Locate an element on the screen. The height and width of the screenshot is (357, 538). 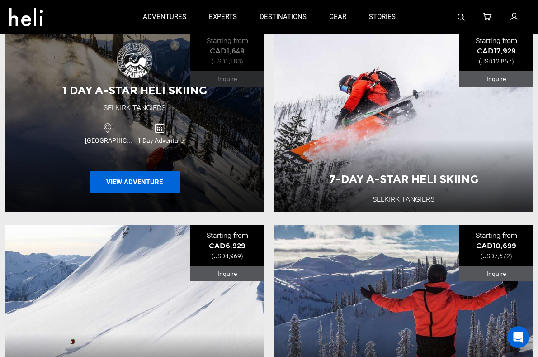
p: adventures is located at coordinates (165, 17).